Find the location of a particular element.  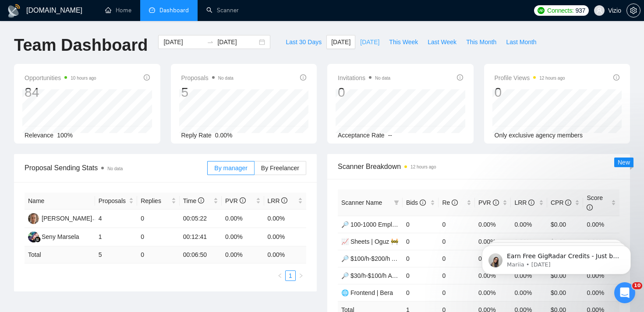

a: 1 is located at coordinates (290, 276).